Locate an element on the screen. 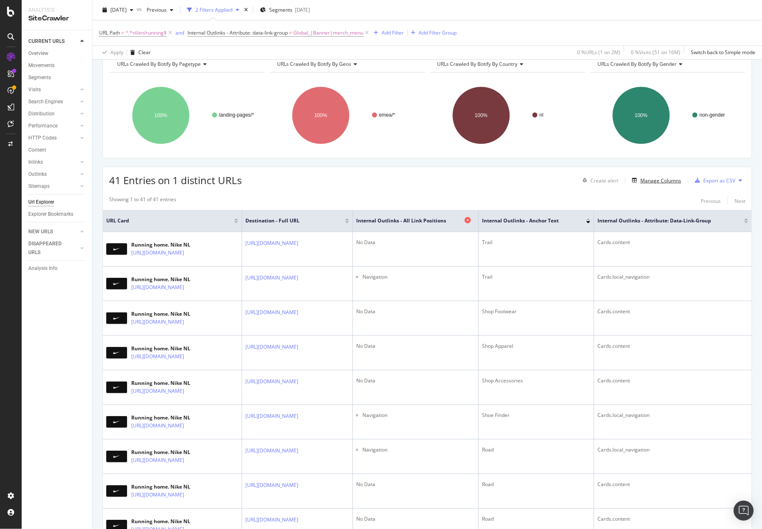 Image resolution: width=762 pixels, height=529 pixels. button: Add Filter is located at coordinates (387, 33).